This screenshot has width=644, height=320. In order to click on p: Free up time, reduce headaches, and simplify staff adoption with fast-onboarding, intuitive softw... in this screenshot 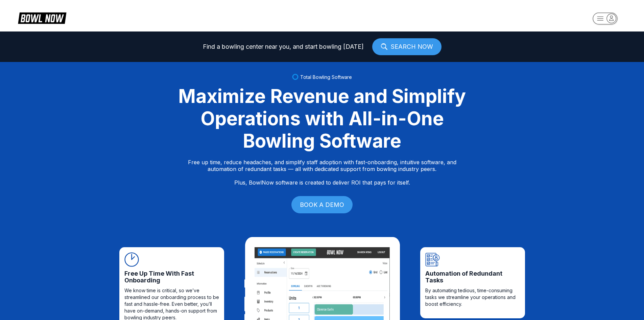, I will do `click(322, 172)`.